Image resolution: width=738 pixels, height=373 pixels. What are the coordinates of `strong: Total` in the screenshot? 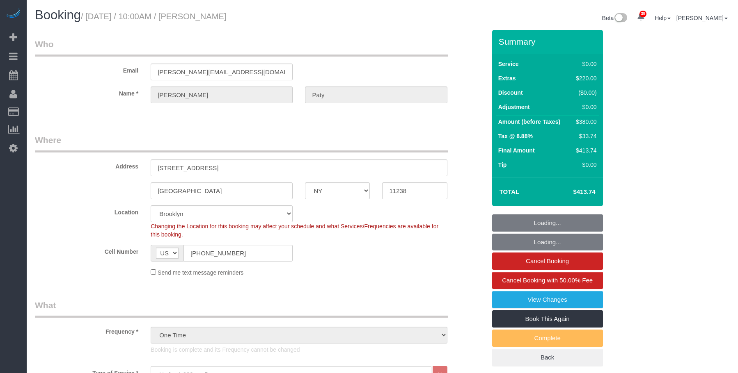 It's located at (509, 192).